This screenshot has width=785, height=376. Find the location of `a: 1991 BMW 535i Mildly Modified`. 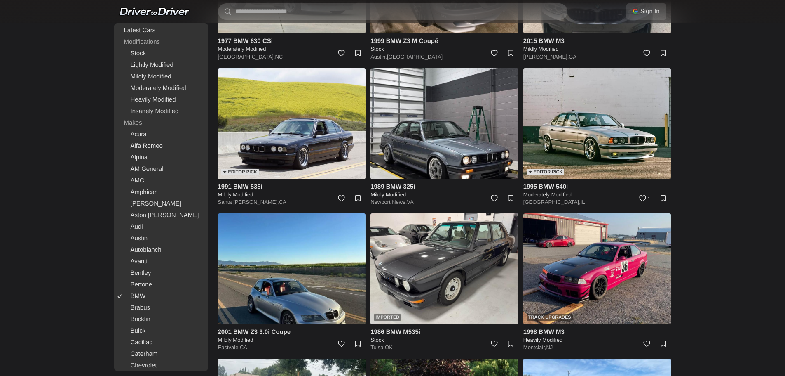

a: 1991 BMW 535i Mildly Modified is located at coordinates (292, 190).